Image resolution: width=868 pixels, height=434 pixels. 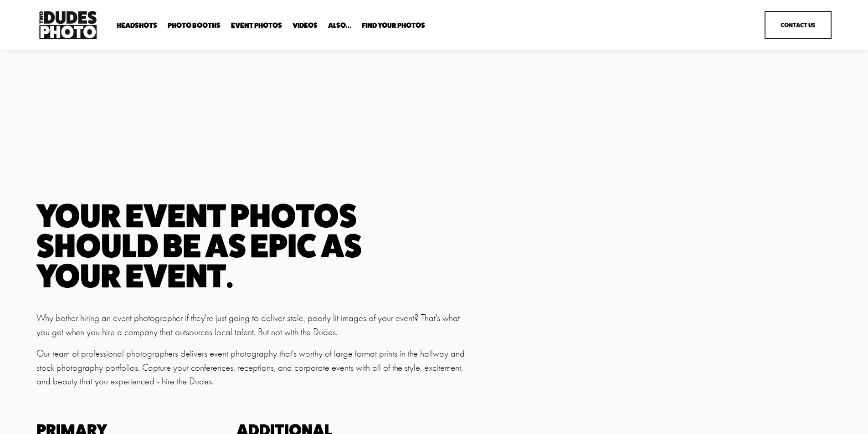 I want to click on span: Also..., so click(x=339, y=25).